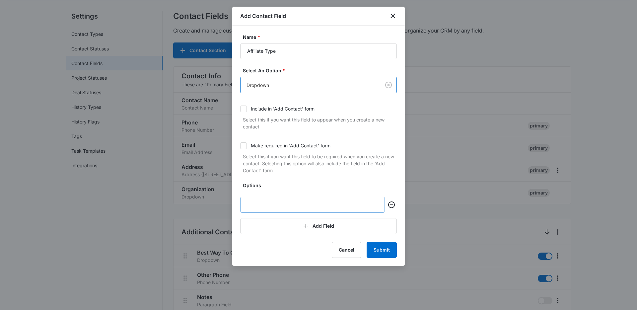  I want to click on div: Keywords by Traffic, so click(92, 41).